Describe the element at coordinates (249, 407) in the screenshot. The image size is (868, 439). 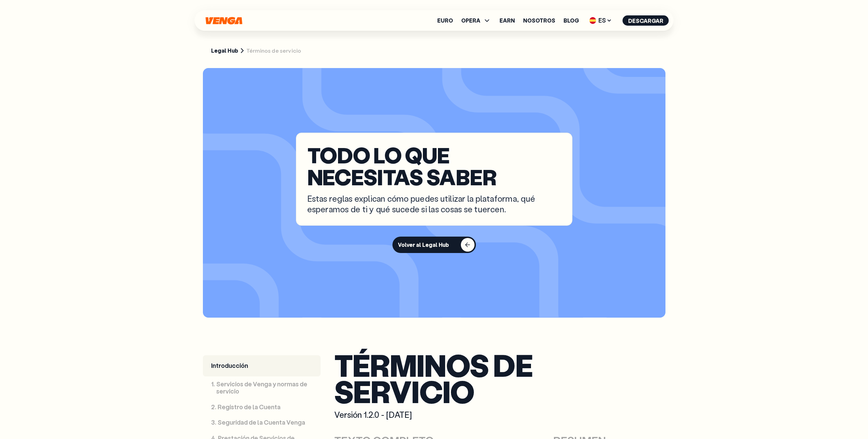
I see `p: Registro de la Cuenta` at that location.